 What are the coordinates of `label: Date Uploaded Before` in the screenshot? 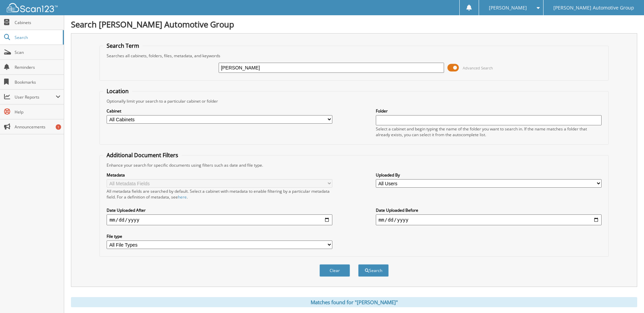 It's located at (488, 210).